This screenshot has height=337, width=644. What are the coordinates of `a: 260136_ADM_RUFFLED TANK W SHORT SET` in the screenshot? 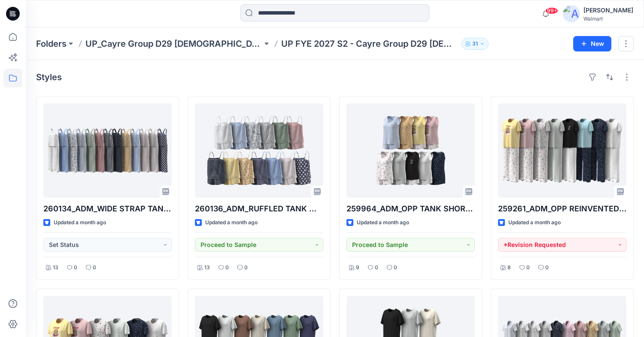 It's located at (259, 151).